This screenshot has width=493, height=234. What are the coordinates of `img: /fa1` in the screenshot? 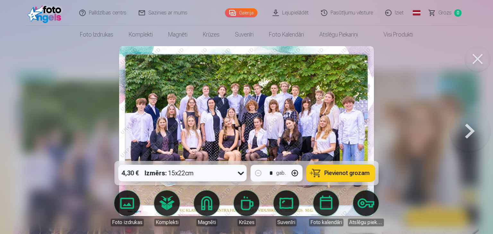 It's located at (46, 13).